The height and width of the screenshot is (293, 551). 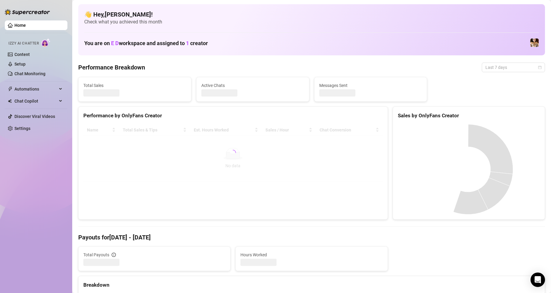 I want to click on span: Hours Worked, so click(x=312, y=255).